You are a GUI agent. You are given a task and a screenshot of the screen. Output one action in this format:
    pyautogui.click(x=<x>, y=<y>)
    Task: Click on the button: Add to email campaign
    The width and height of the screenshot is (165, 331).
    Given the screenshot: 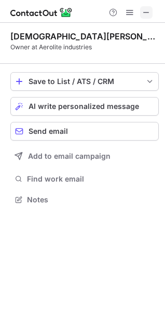 What is the action you would take?
    pyautogui.click(x=85, y=156)
    